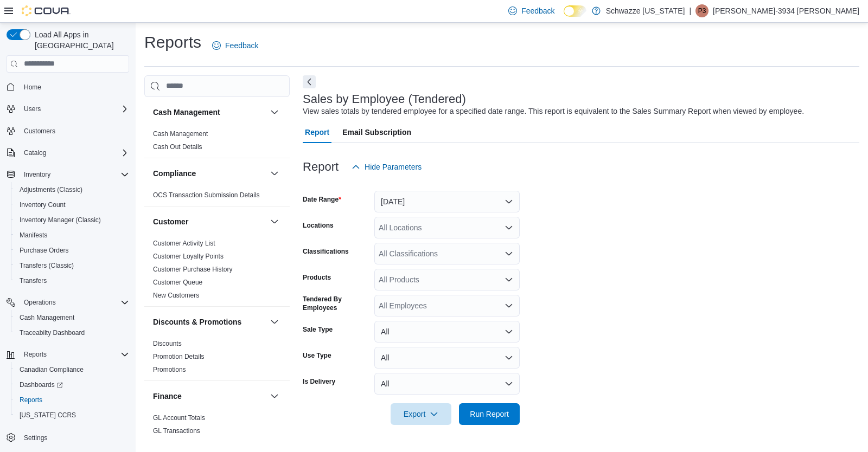 This screenshot has height=452, width=868. I want to click on label: Locations, so click(318, 226).